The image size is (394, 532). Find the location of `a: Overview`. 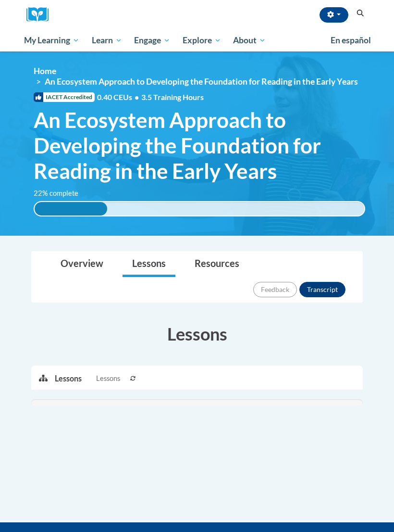

a: Overview is located at coordinates (82, 264).